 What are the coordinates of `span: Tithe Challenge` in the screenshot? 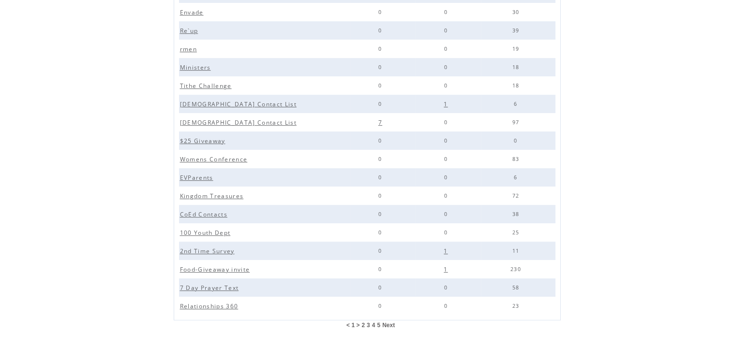 It's located at (207, 86).